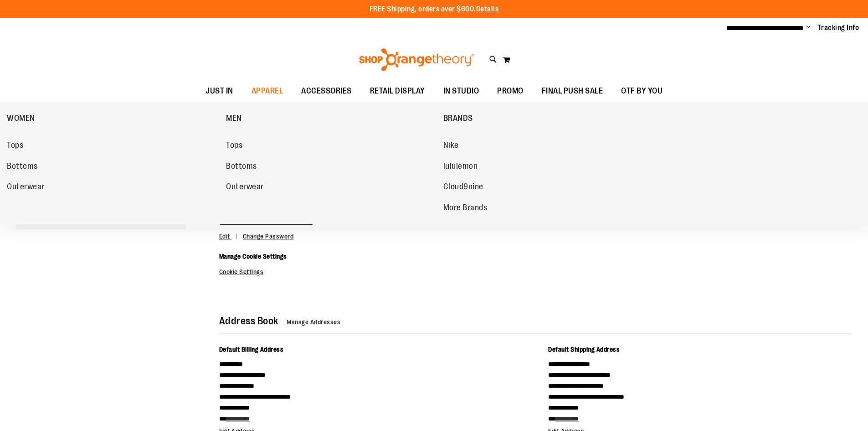  I want to click on span: Default Billing Address, so click(252, 350).